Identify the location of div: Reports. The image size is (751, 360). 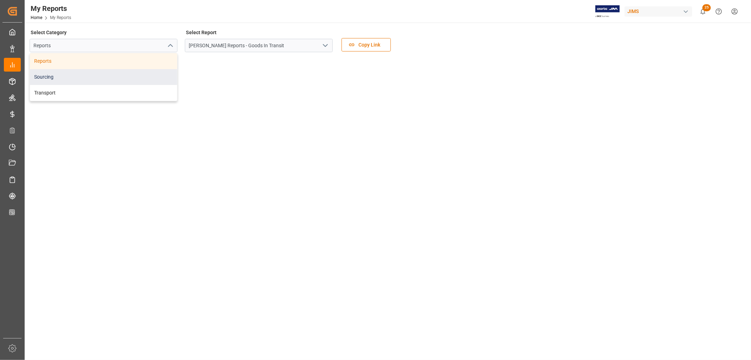
(104, 61).